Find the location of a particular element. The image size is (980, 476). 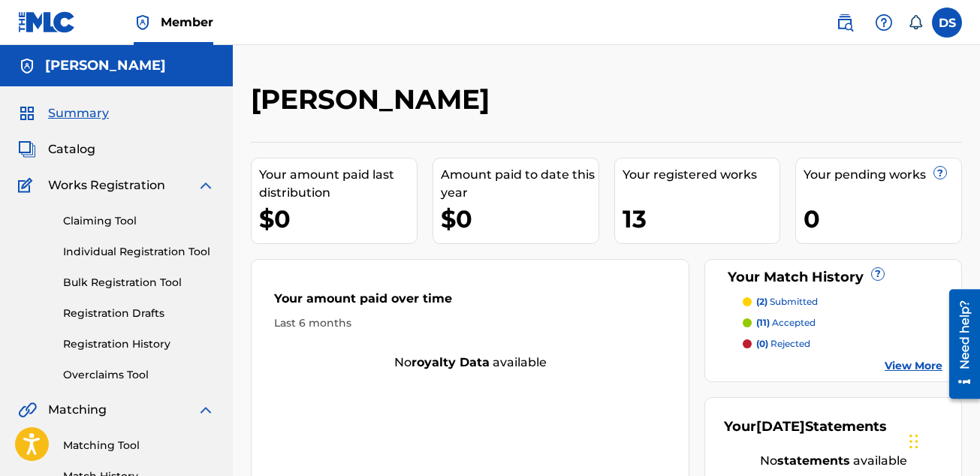

a: (0) rejected is located at coordinates (843, 344).